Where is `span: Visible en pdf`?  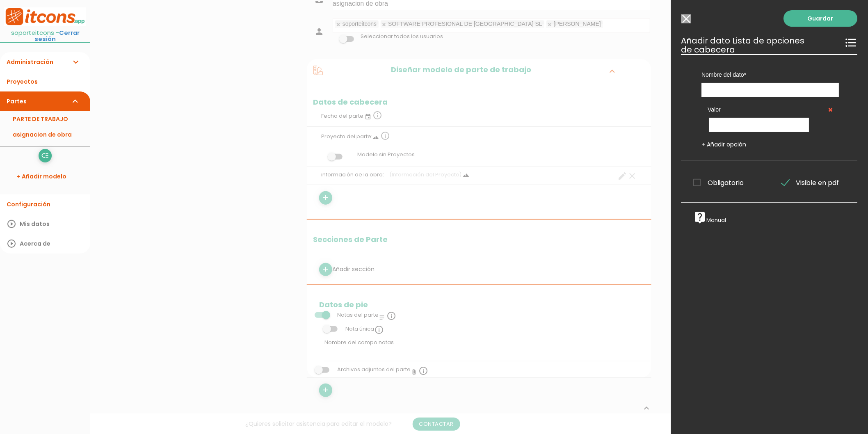 span: Visible en pdf is located at coordinates (810, 183).